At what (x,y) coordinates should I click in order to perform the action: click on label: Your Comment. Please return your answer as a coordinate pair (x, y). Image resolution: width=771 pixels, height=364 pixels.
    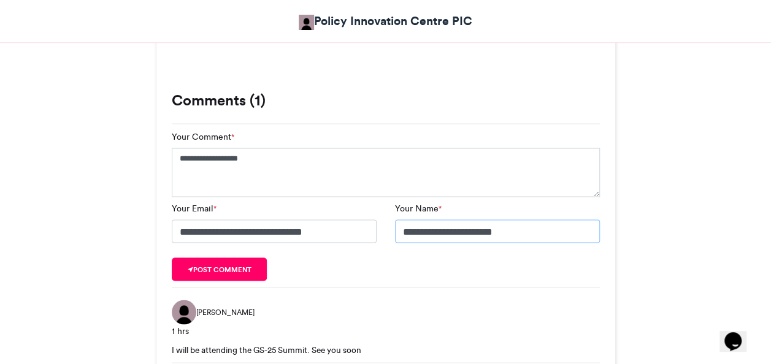
    Looking at the image, I should click on (203, 136).